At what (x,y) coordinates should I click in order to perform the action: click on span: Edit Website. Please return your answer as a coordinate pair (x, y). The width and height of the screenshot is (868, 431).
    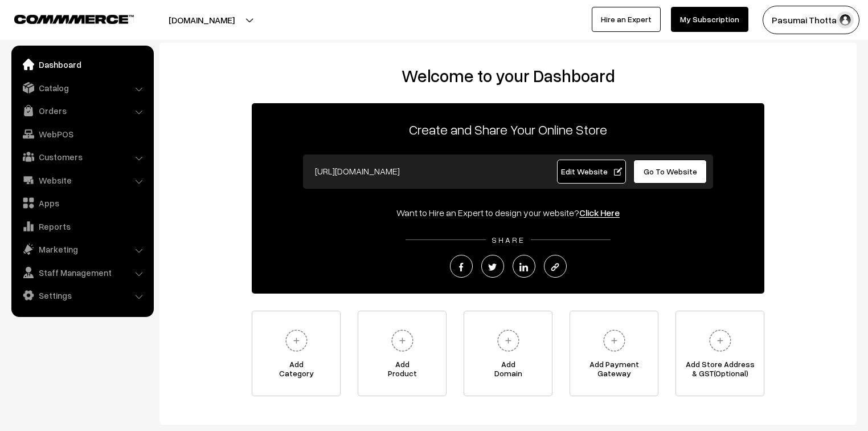
    Looking at the image, I should click on (591, 171).